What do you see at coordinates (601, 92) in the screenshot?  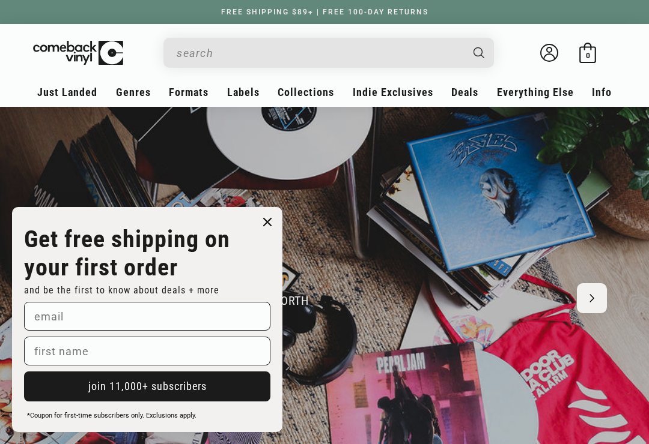 I see `span: Info` at bounding box center [601, 92].